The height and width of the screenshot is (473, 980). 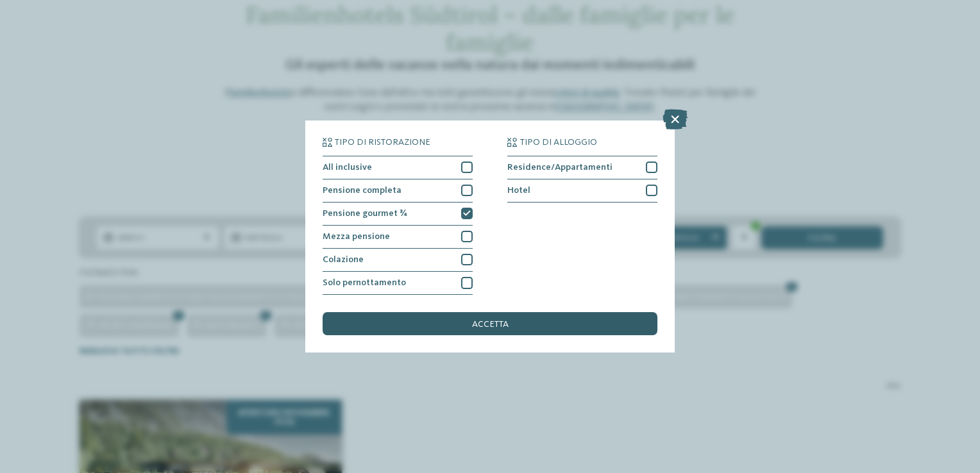 What do you see at coordinates (559, 168) in the screenshot?
I see `span: Residence/Appartamenti` at bounding box center [559, 168].